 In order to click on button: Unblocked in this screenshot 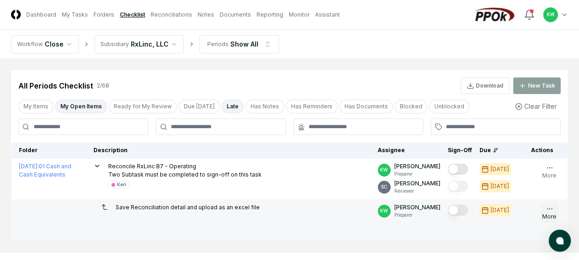, I will do `click(449, 106)`.